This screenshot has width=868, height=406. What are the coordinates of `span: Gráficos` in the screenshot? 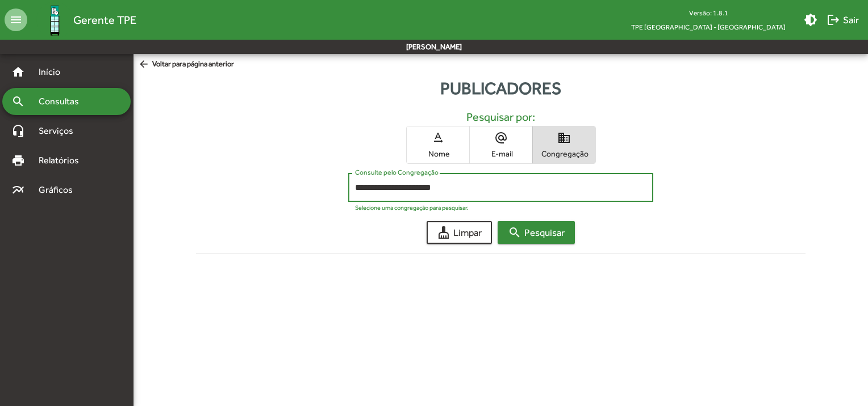 It's located at (60, 190).